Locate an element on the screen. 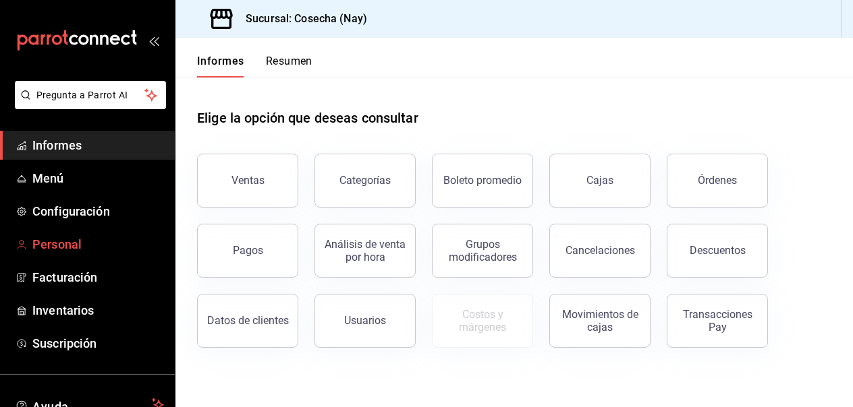 This screenshot has height=407, width=853. button: Ventas is located at coordinates (248, 181).